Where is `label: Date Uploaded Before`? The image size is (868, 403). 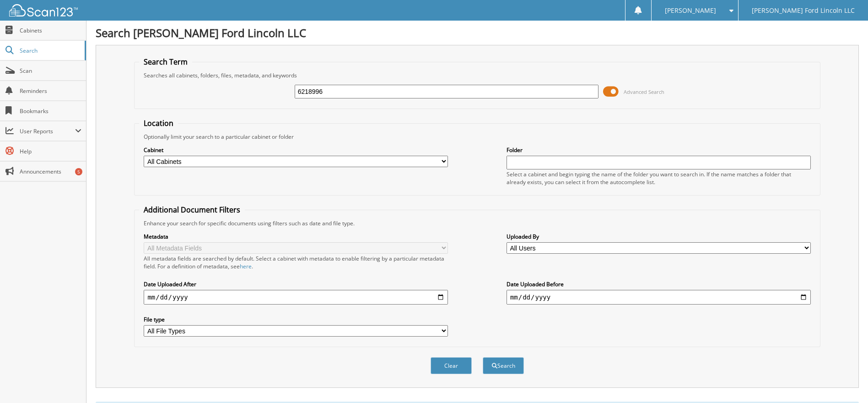
label: Date Uploaded Before is located at coordinates (658, 284).